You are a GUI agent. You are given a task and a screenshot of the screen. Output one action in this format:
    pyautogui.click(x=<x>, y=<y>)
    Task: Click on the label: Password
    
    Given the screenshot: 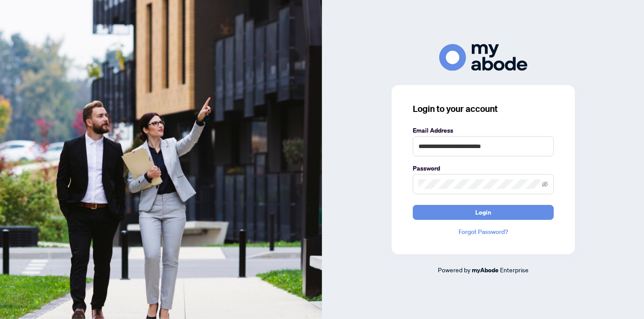 What is the action you would take?
    pyautogui.click(x=483, y=169)
    